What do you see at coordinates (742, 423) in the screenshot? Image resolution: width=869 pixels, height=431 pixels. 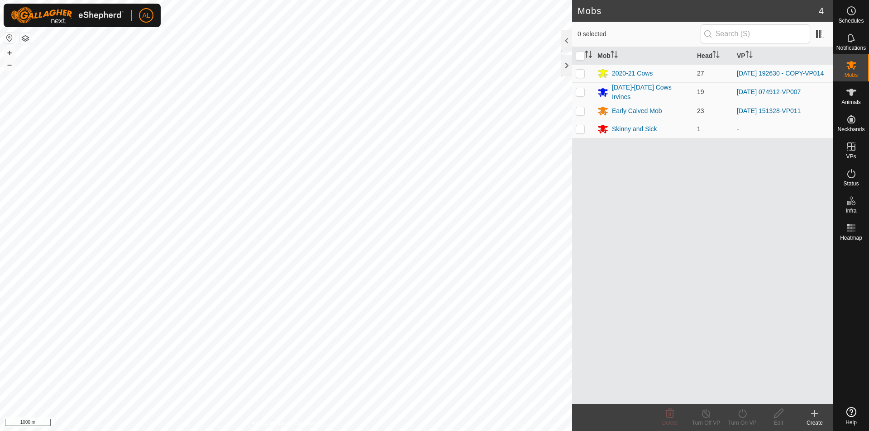 I see `div: Turn On VP` at bounding box center [742, 423].